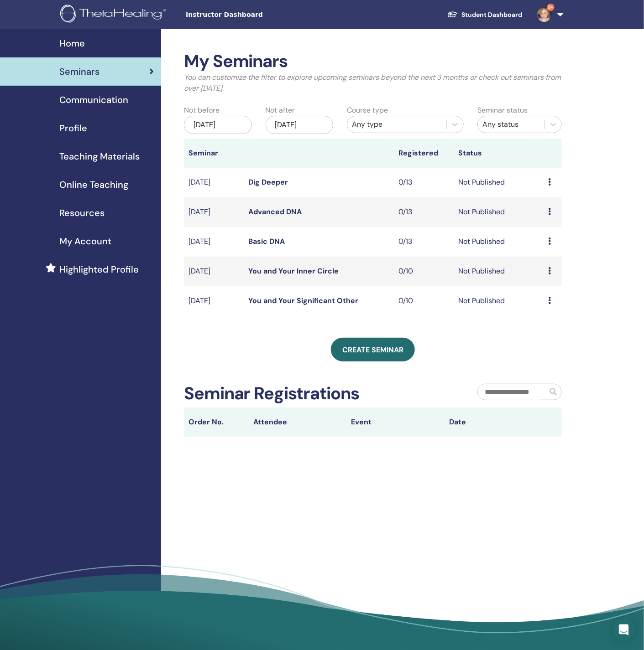 Image resolution: width=644 pixels, height=650 pixels. What do you see at coordinates (493, 422) in the screenshot?
I see `th: Date` at bounding box center [493, 422].